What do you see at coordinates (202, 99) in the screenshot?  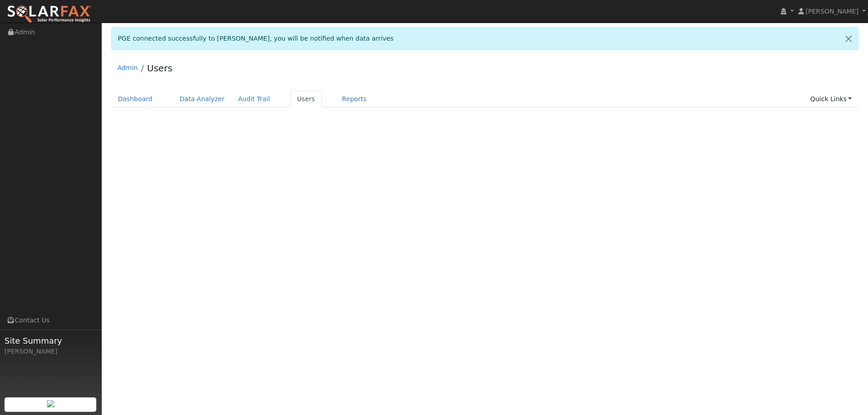 I see `a: Data Analyzer` at bounding box center [202, 99].